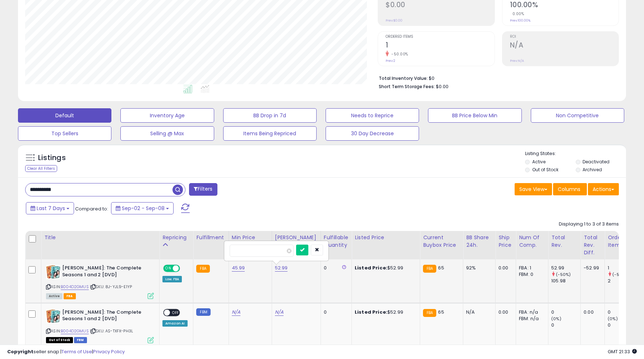 The image size is (644, 359). What do you see at coordinates (589, 224) in the screenshot?
I see `div: Displaying 1 to 3 of 3 items` at bounding box center [589, 224].